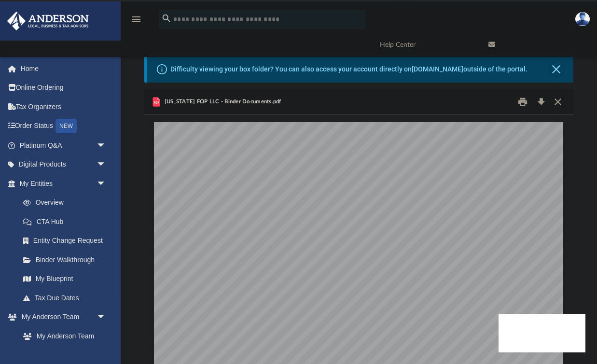 The width and height of the screenshot is (597, 364). Describe the element at coordinates (448, 302) in the screenshot. I see `span: d maintain your new company. A team of` at that location.